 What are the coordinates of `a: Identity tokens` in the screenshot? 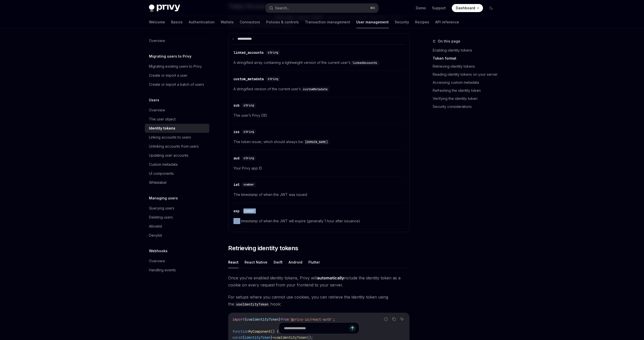 It's located at (177, 128).